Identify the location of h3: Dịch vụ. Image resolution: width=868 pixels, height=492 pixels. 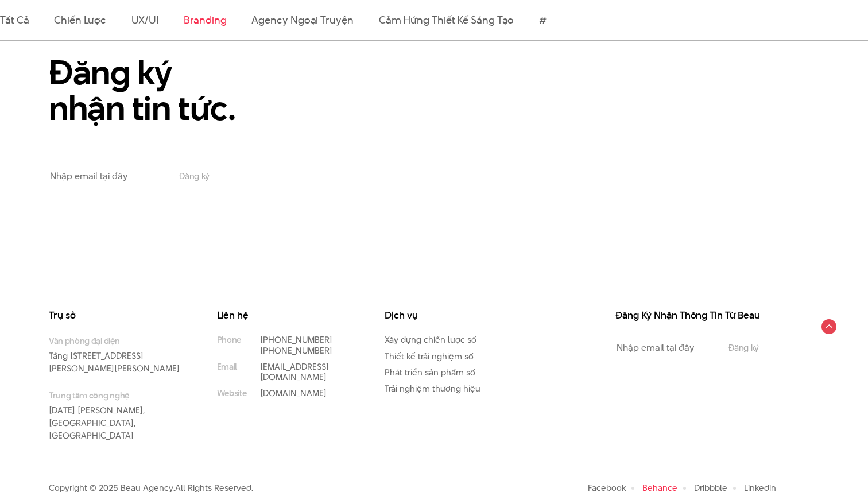
(451, 315).